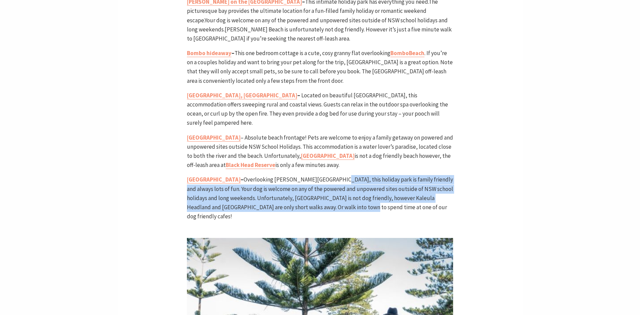  I want to click on span: This one bedroom cottage is a cute, cosy granny flat overlooking, so click(322, 53).